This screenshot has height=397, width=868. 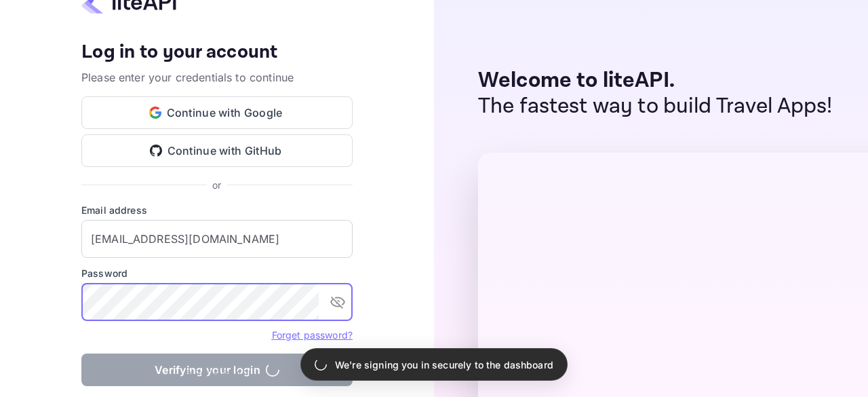 What do you see at coordinates (217, 113) in the screenshot?
I see `button: Continue with Google` at bounding box center [217, 113].